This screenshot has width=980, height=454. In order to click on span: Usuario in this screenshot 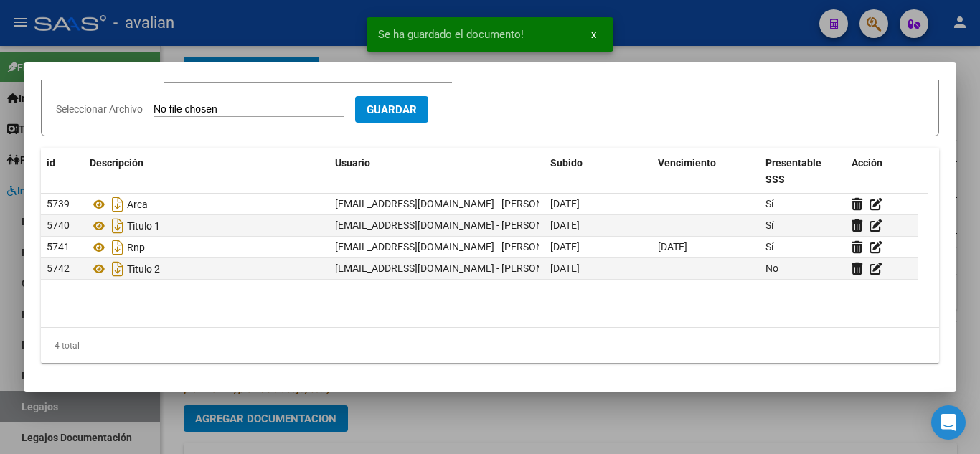, I will do `click(353, 163)`.